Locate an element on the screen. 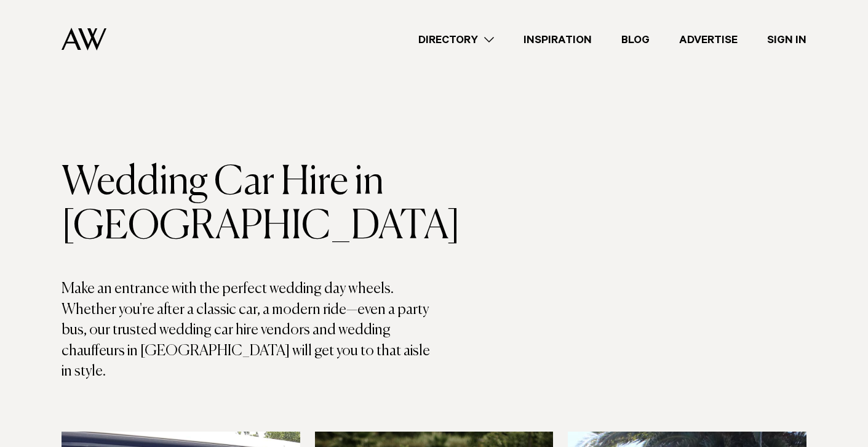  a: Sign In is located at coordinates (786, 39).